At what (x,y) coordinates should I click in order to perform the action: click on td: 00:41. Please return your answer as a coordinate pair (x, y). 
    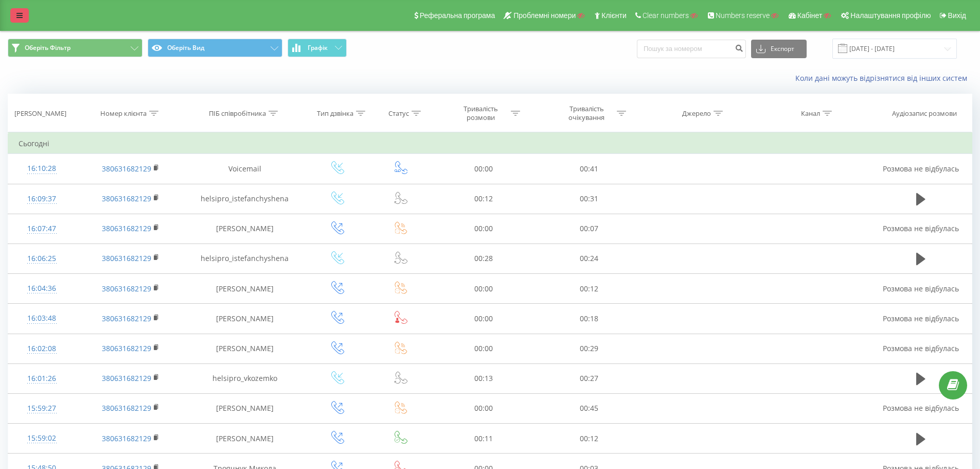
    Looking at the image, I should click on (589, 169).